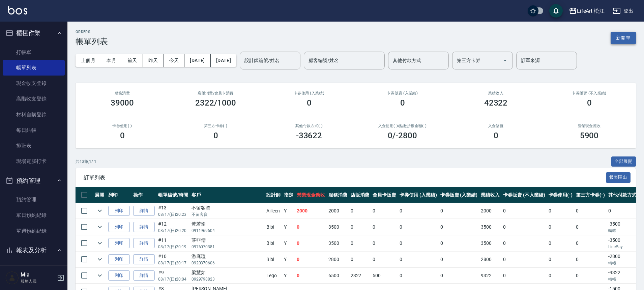 The height and width of the screenshot is (290, 644). Describe the element at coordinates (12, 278) in the screenshot. I see `img: Person` at that location.